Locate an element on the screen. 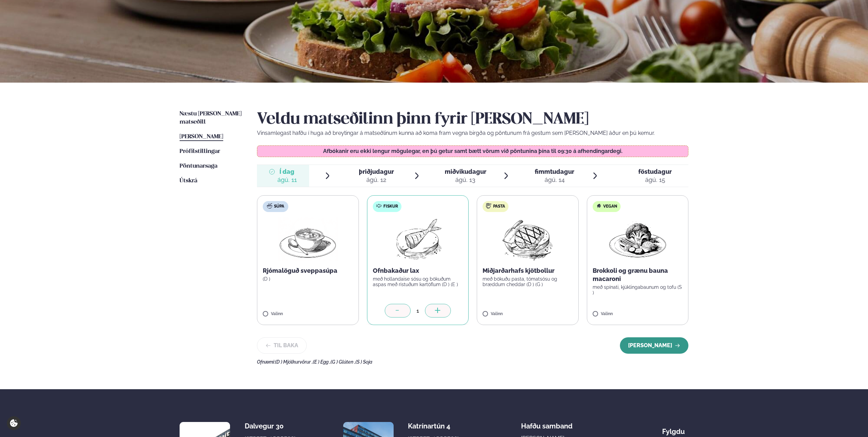 The width and height of the screenshot is (868, 437). button: Til baka is located at coordinates (282, 345).